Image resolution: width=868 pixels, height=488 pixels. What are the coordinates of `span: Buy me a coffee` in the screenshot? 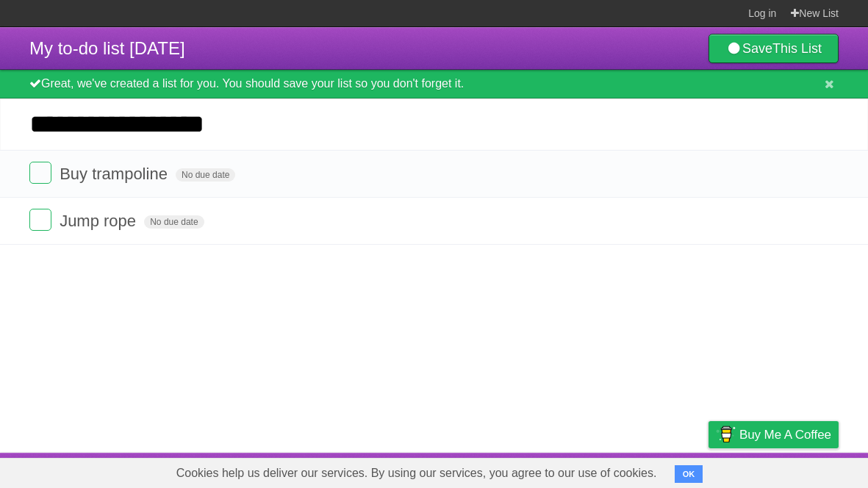 It's located at (785, 435).